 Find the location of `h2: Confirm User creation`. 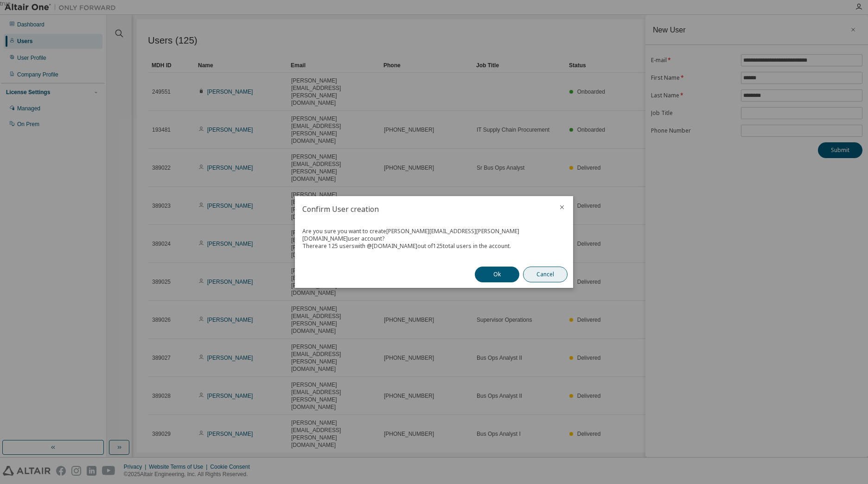

h2: Confirm User creation is located at coordinates (423, 209).